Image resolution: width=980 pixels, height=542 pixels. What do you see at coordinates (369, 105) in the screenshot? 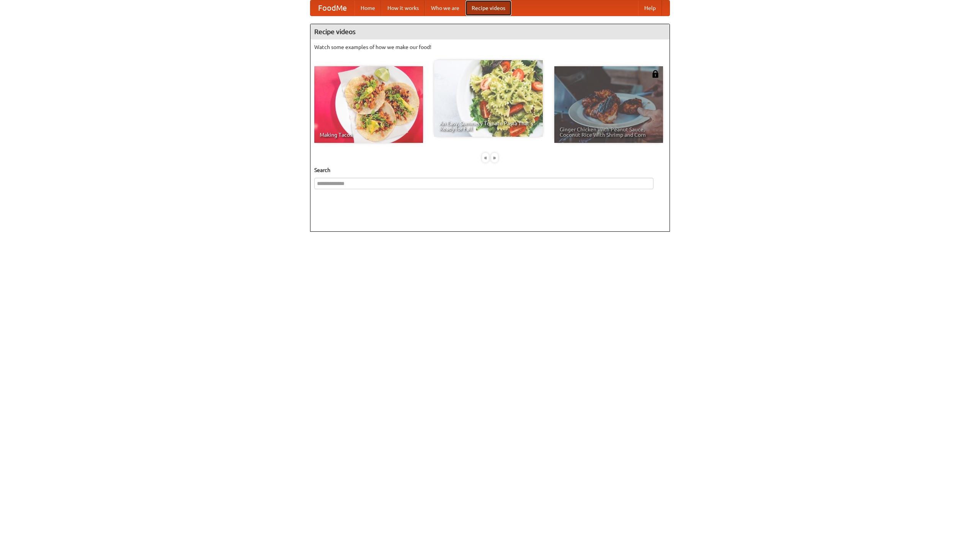
I see `a: Making Tacos` at bounding box center [369, 105].